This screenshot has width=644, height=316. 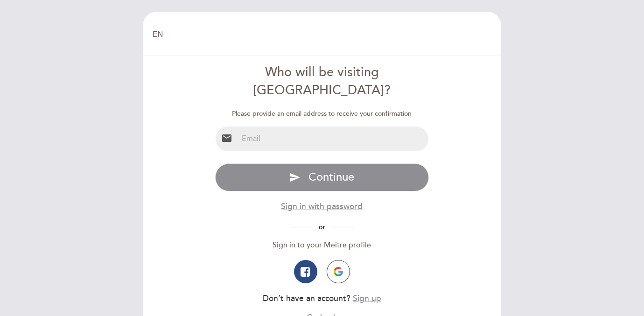 What do you see at coordinates (306, 298) in the screenshot?
I see `span: Don’t have an account?` at bounding box center [306, 298].